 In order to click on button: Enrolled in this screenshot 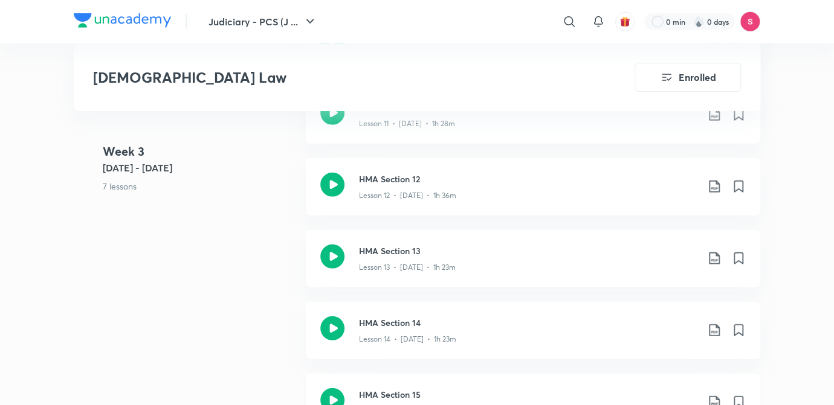, I will do `click(688, 77)`.